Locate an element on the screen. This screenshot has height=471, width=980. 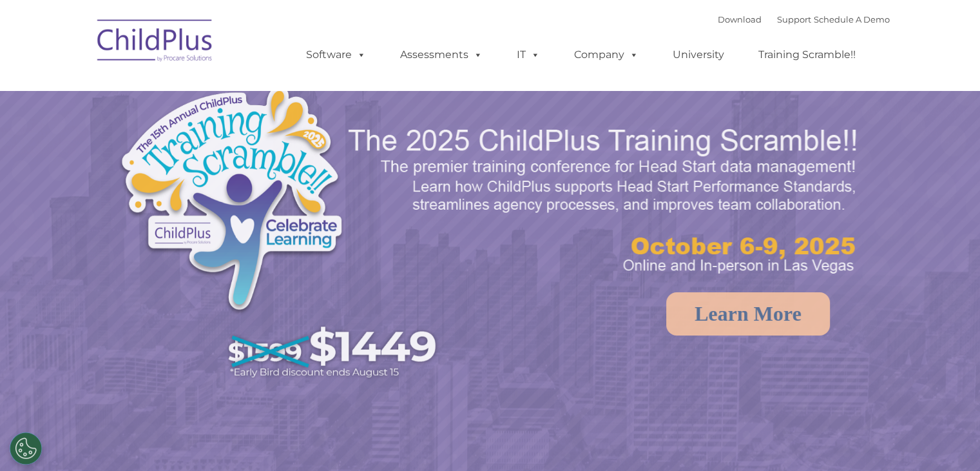
a: Company is located at coordinates (606, 55).